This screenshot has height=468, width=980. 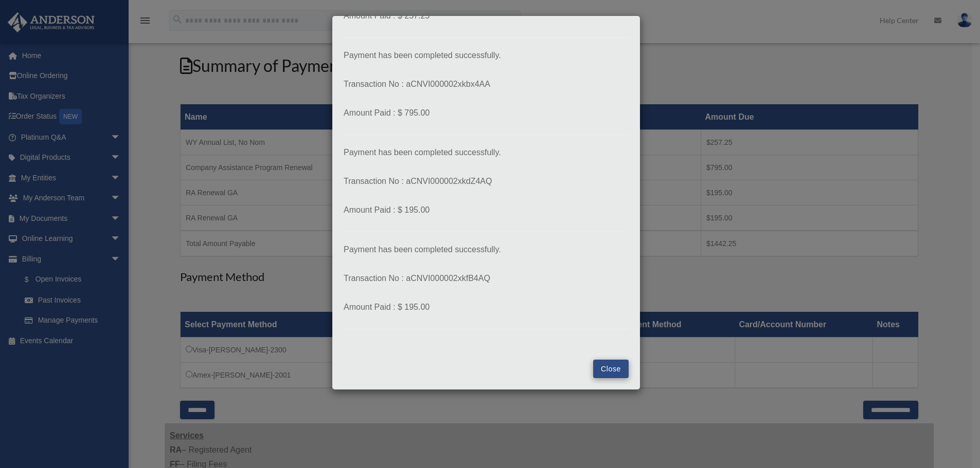 What do you see at coordinates (486, 279) in the screenshot?
I see `p: Transaction No : aCNVI000002xkfB4AQ` at bounding box center [486, 279].